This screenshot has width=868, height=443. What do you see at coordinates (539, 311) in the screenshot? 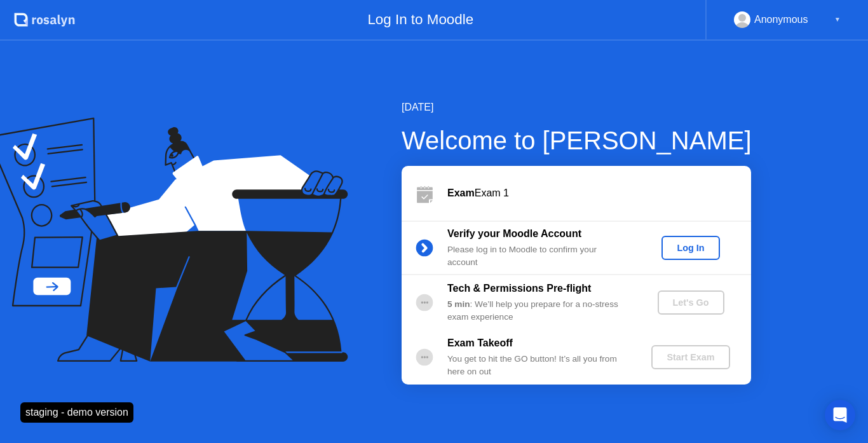
I see `div: : We’ll help you prepare for a no-stress exam experience` at bounding box center [539, 311].